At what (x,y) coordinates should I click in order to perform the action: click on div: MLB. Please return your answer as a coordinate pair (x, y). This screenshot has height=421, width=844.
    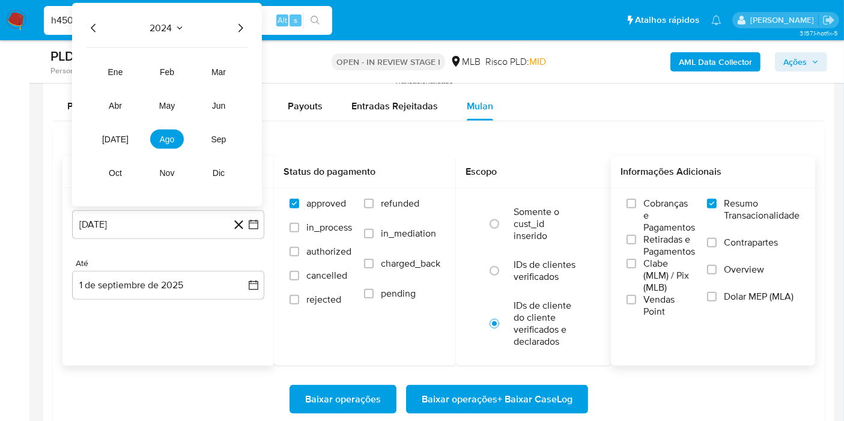
    Looking at the image, I should click on (465, 62).